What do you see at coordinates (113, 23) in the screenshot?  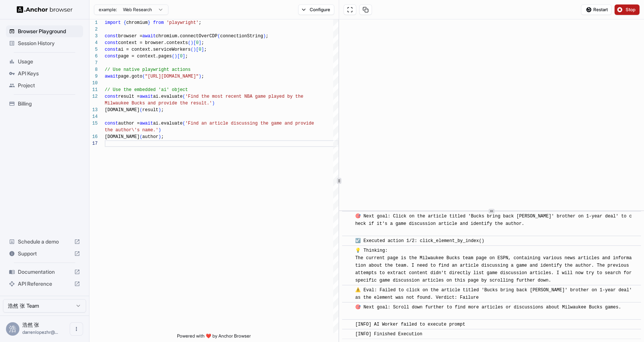 I see `span: import` at bounding box center [113, 23].